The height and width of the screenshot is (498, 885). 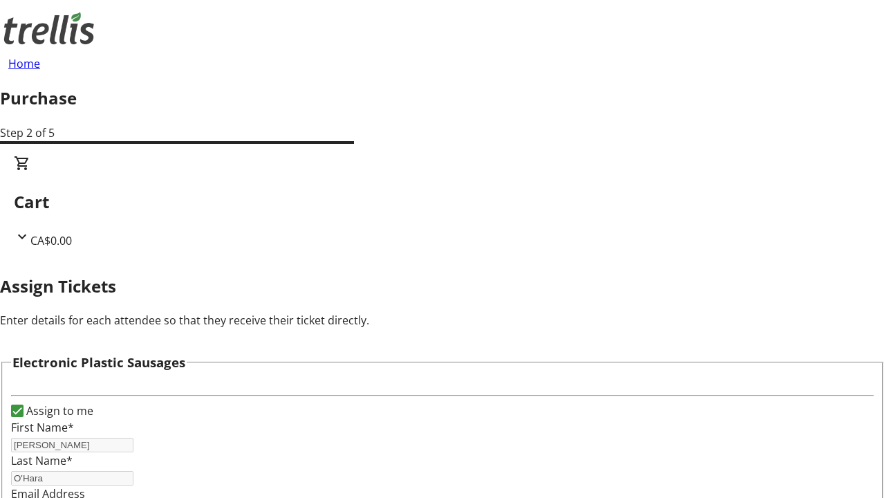 What do you see at coordinates (443, 202) in the screenshot?
I see `div: CartCA$0.00` at bounding box center [443, 202].